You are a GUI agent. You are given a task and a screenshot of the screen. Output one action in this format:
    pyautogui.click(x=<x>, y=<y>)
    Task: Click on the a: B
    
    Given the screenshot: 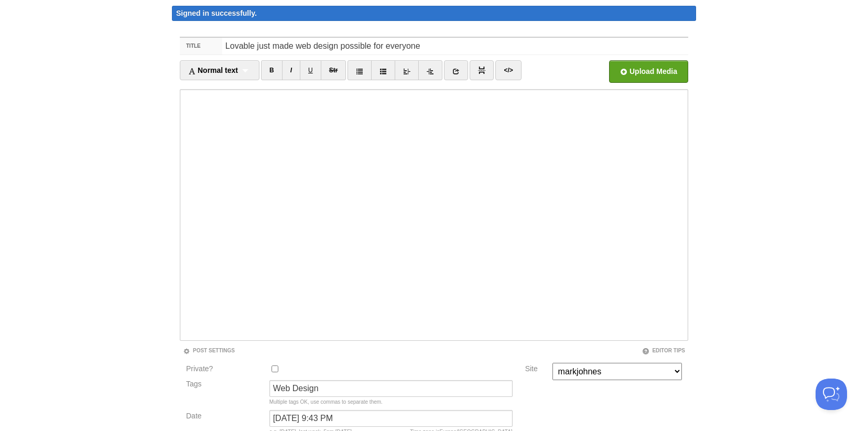 What is the action you would take?
    pyautogui.click(x=271, y=70)
    